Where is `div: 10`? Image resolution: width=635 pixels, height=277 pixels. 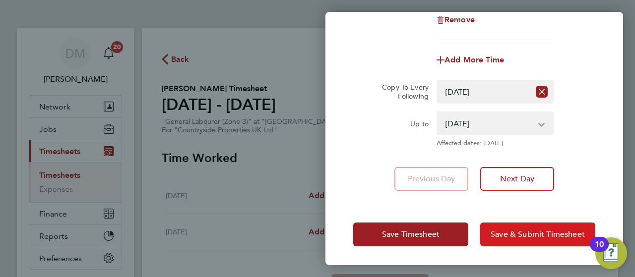
div: 10 is located at coordinates (599, 251).